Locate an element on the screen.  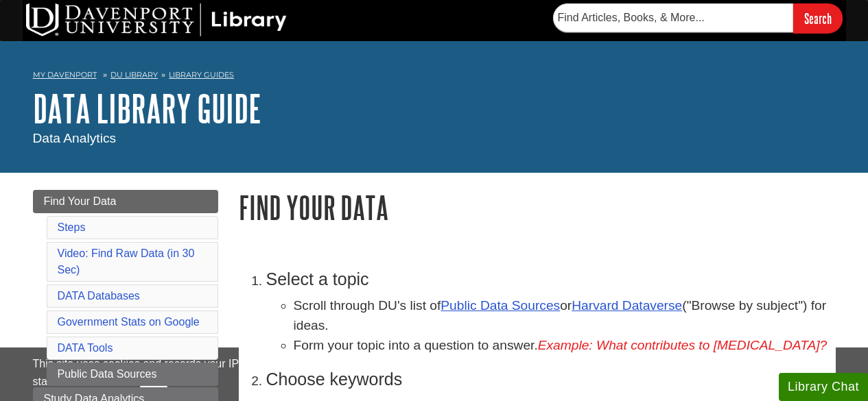
a: Harvard Dataverse is located at coordinates (627, 305).